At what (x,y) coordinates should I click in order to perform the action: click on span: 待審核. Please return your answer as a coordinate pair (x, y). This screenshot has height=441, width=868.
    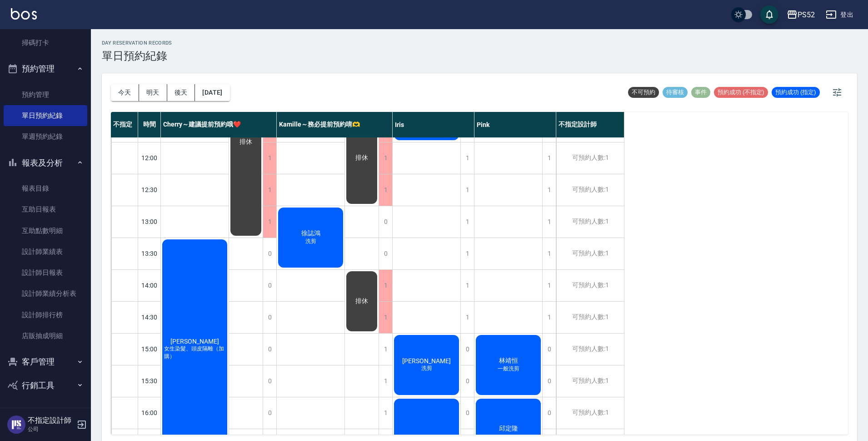
    Looking at the image, I should click on (675, 92).